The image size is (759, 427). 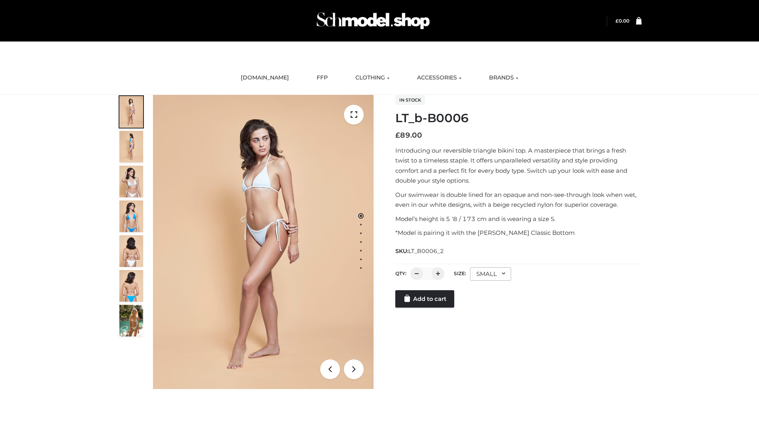 I want to click on img: ArielClassicBikiniTop_CloudNine_AzureSky_OW114ECO_7-scaled.jpg, so click(x=131, y=251).